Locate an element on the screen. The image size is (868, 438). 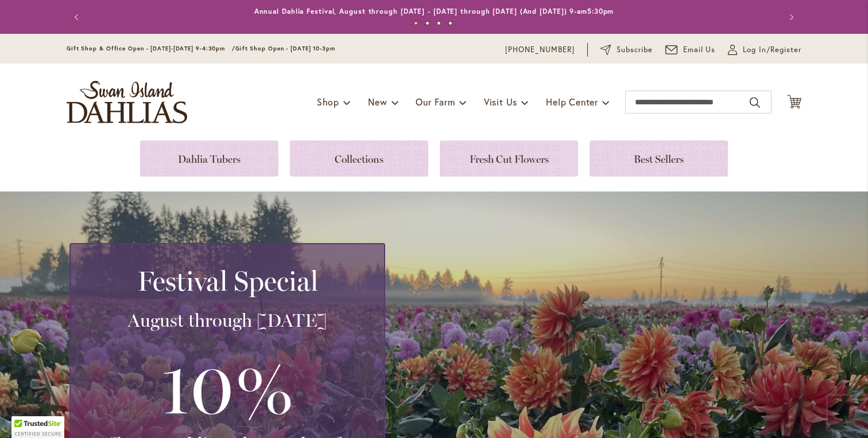
a: store logo is located at coordinates (127, 102).